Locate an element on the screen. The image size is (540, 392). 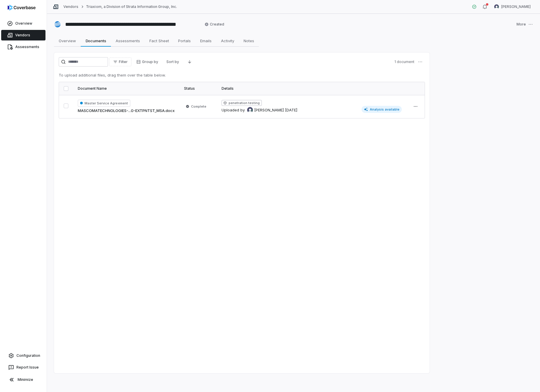
svg: Descending is located at coordinates (190, 62).